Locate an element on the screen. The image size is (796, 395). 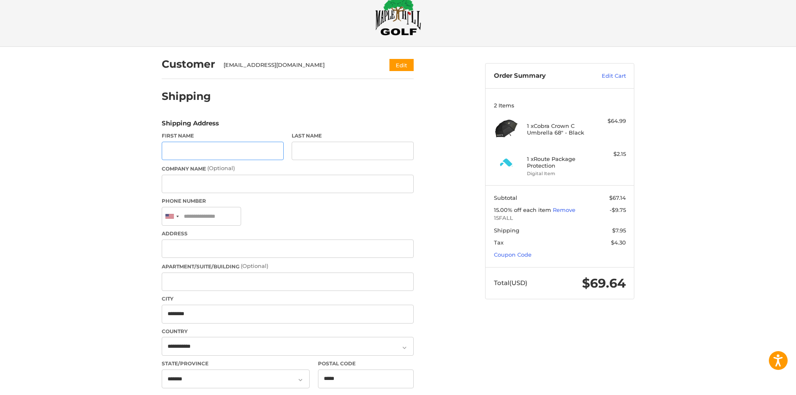
h2: Customer is located at coordinates (188, 64).